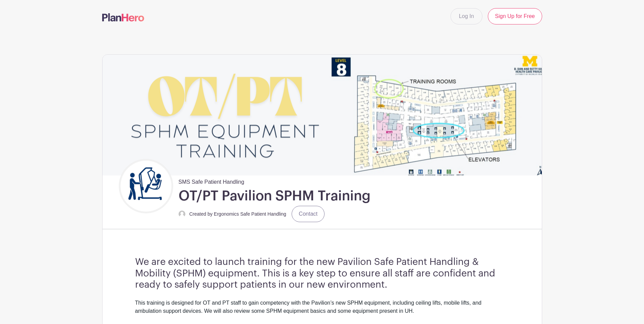 This screenshot has width=644, height=324. I want to click on img: event_banner_9671.png, so click(322, 115).